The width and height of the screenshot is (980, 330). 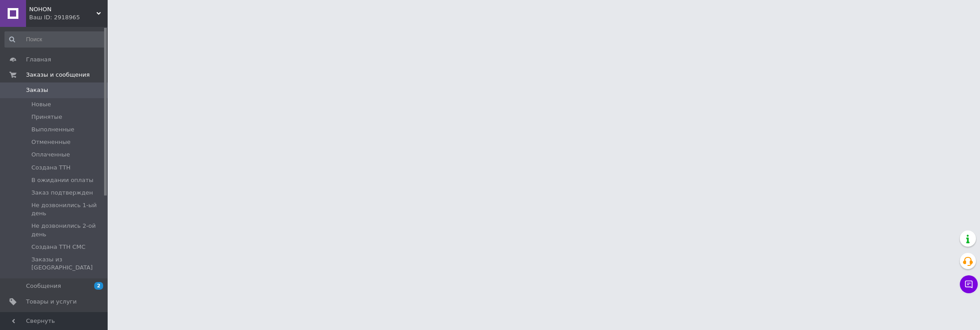 I want to click on span: Cоздана ТТН, so click(x=51, y=168).